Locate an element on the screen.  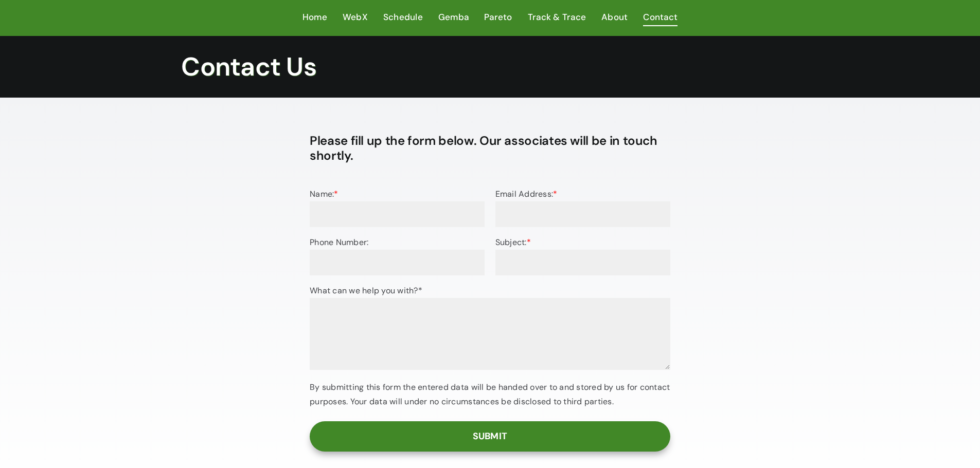
a: About is located at coordinates (614, 17).